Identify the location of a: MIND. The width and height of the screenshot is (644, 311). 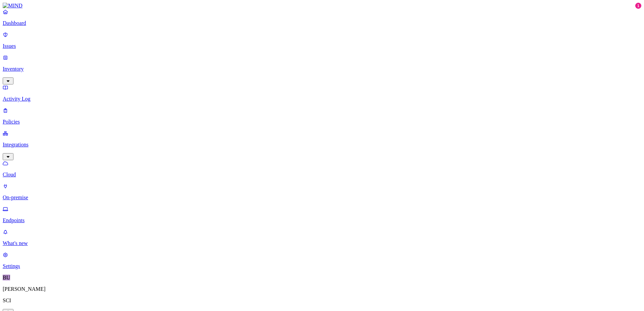
(322, 6).